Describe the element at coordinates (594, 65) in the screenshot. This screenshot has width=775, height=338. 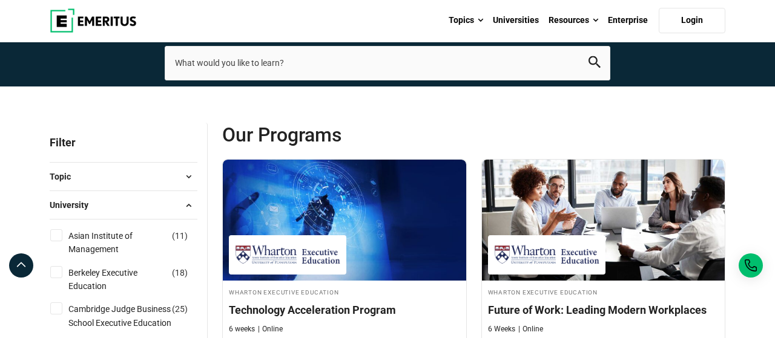
I see `a: search` at that location.